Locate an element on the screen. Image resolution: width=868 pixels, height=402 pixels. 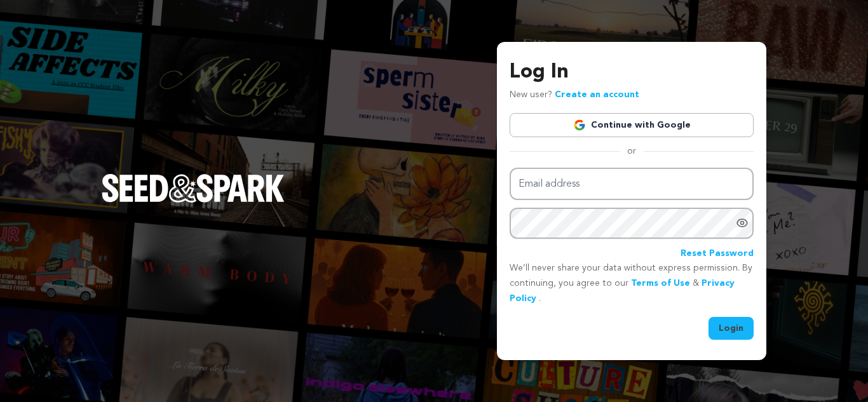
p: New user? is located at coordinates (575, 95).